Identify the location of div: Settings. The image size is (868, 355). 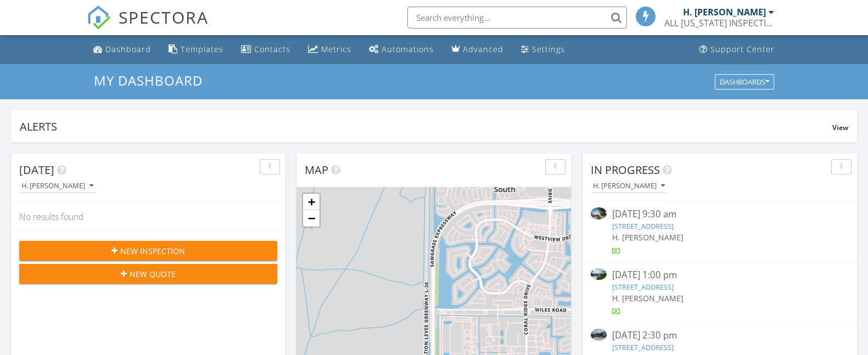
(549, 49).